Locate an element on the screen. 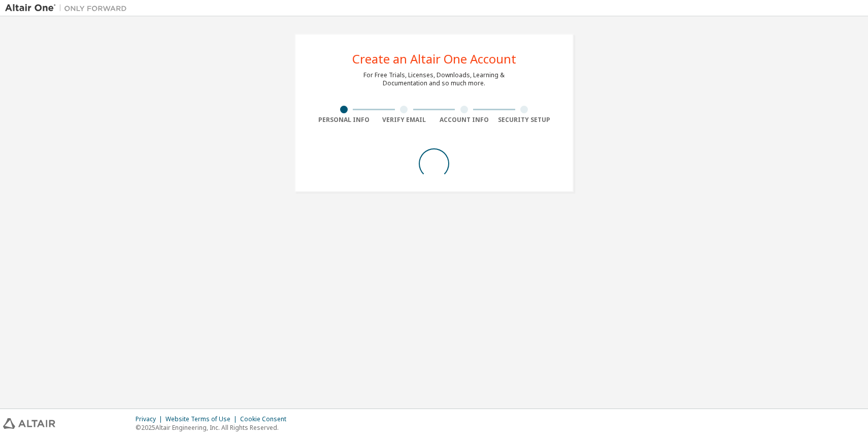 The image size is (868, 438). div: Cookie Consent is located at coordinates (266, 419).